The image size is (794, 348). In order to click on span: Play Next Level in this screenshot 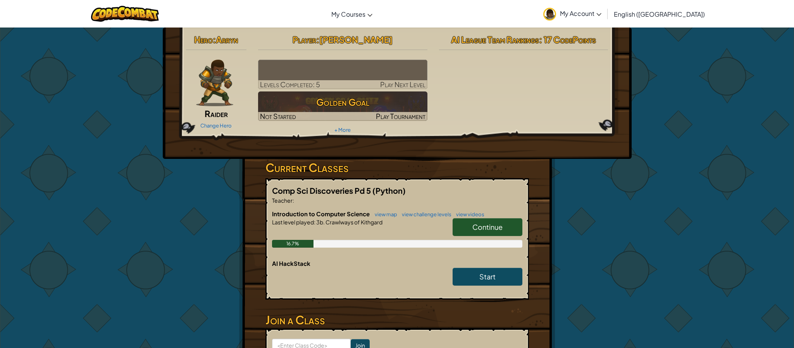, I will do `click(403, 84)`.